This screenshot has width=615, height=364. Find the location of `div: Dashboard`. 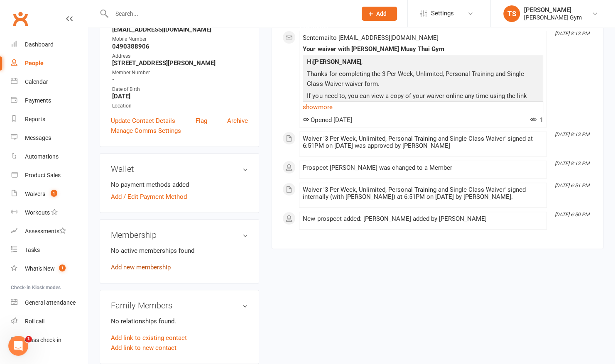

div: Dashboard is located at coordinates (39, 44).